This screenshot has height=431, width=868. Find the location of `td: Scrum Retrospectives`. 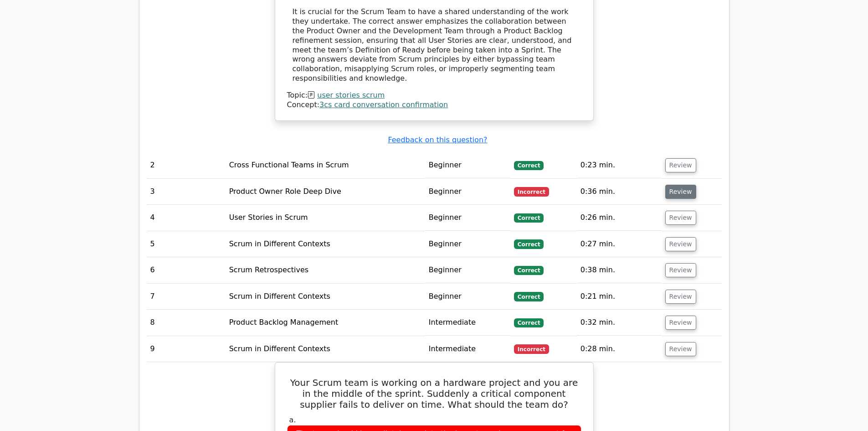

td: Scrum Retrospectives is located at coordinates (325, 270).